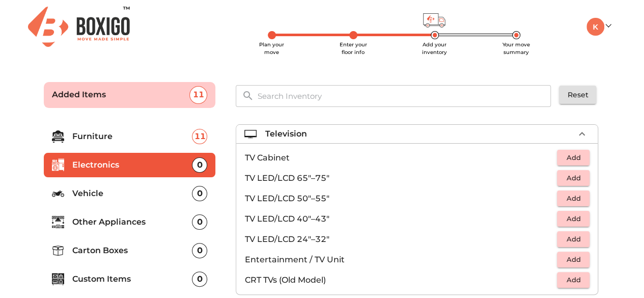 The image size is (644, 298). I want to click on span: Add your inventory, so click(435, 48).